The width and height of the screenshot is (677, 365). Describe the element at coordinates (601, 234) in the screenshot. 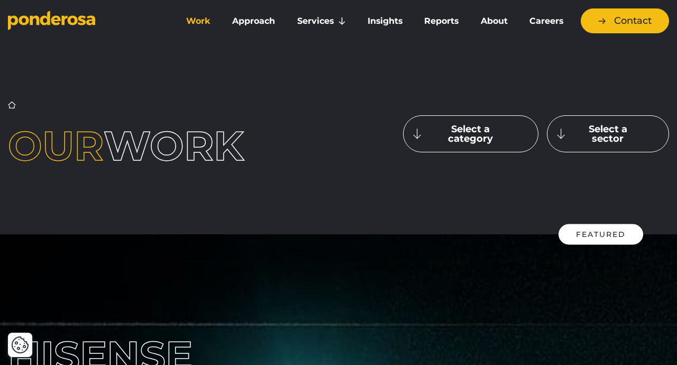

I see `div: Featured` at that location.